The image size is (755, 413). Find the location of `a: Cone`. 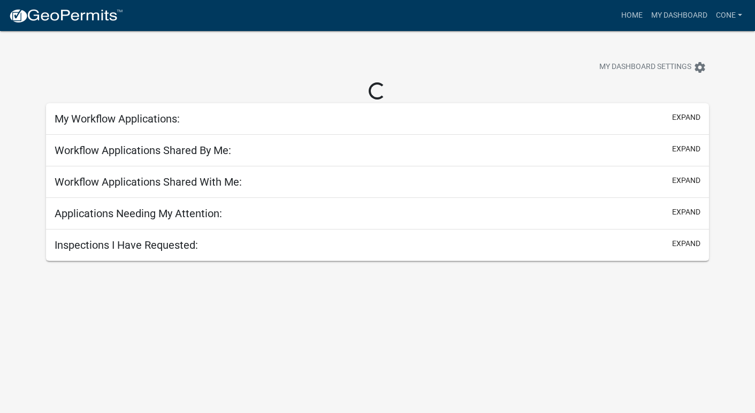

a: Cone is located at coordinates (729, 16).